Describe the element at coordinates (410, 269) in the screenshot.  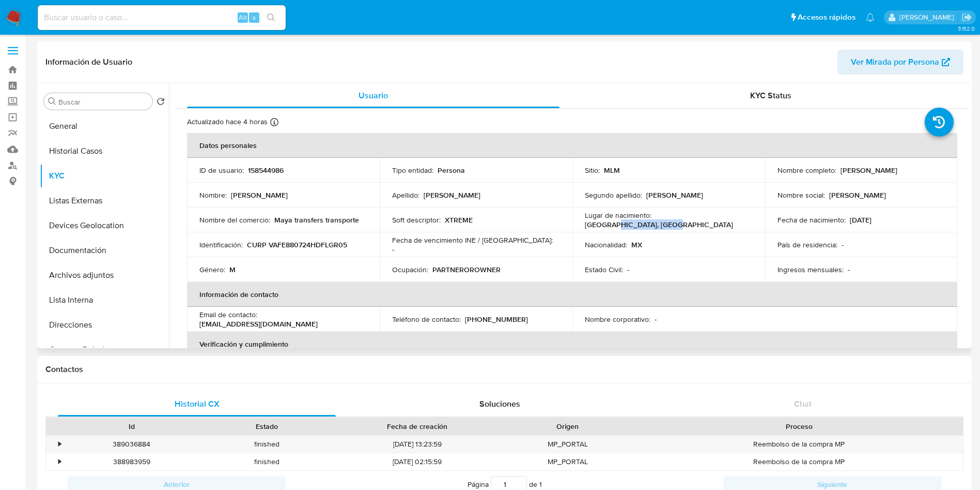
I see `p: Ocupación :` at that location.